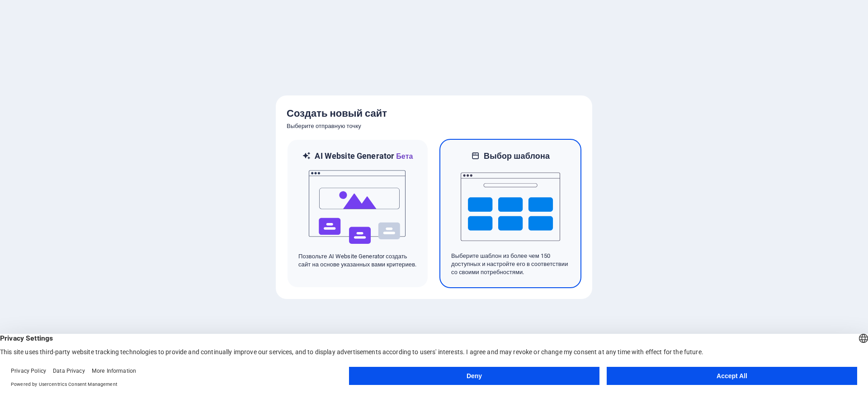  I want to click on h6: AI Website Generator, so click(363, 156).